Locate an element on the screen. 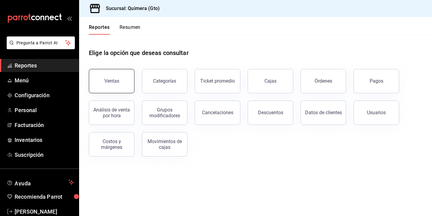  div: Ventas is located at coordinates (112, 81).